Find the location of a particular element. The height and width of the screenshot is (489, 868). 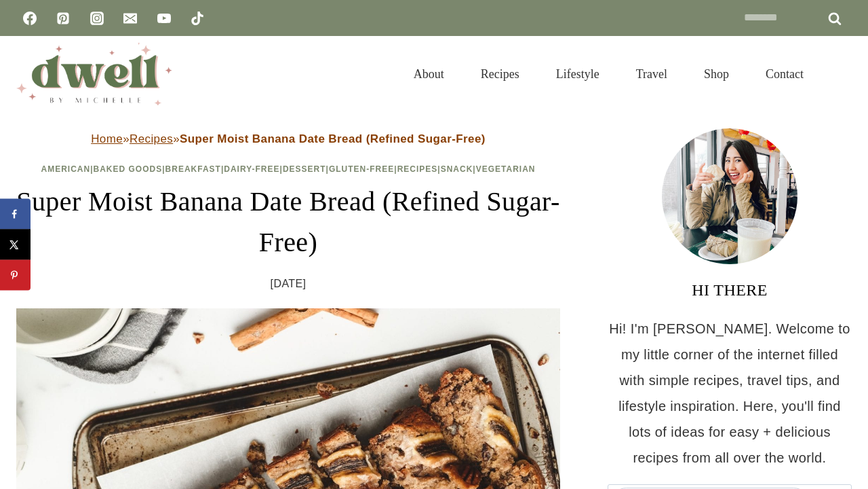

a: Travel is located at coordinates (652, 74).